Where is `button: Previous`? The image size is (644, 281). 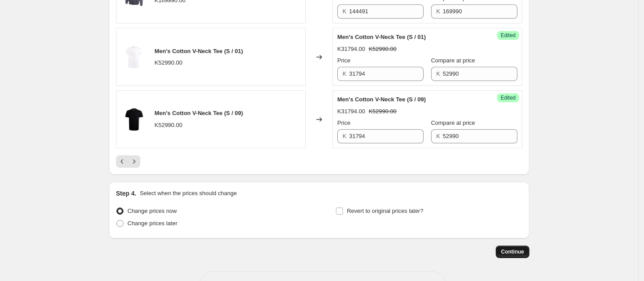 button: Previous is located at coordinates (122, 162).